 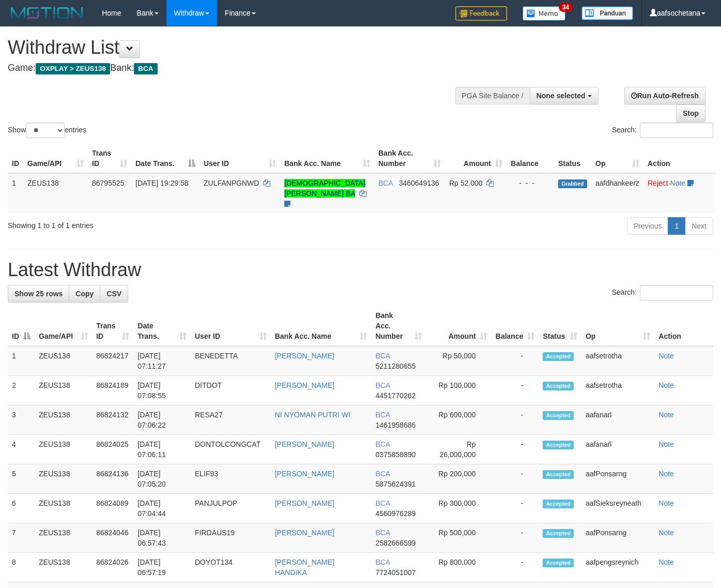 What do you see at coordinates (21, 538) in the screenshot?
I see `td: 7` at bounding box center [21, 538].